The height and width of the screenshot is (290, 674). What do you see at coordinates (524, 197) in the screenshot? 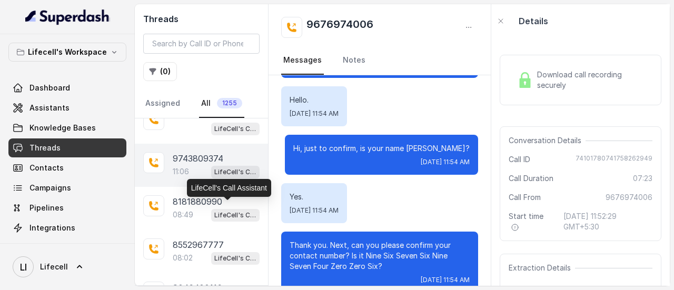
I see `span: Call From` at bounding box center [524, 197].